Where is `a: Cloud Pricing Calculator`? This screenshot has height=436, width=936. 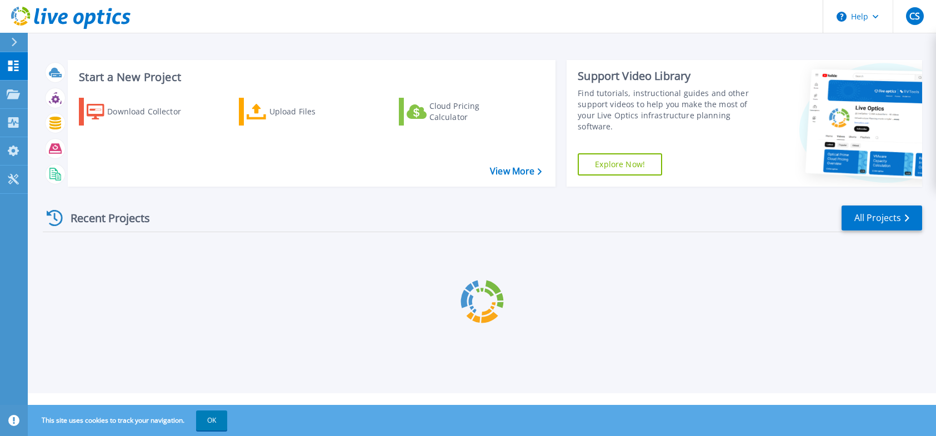
a: Cloud Pricing Calculator is located at coordinates (461, 112).